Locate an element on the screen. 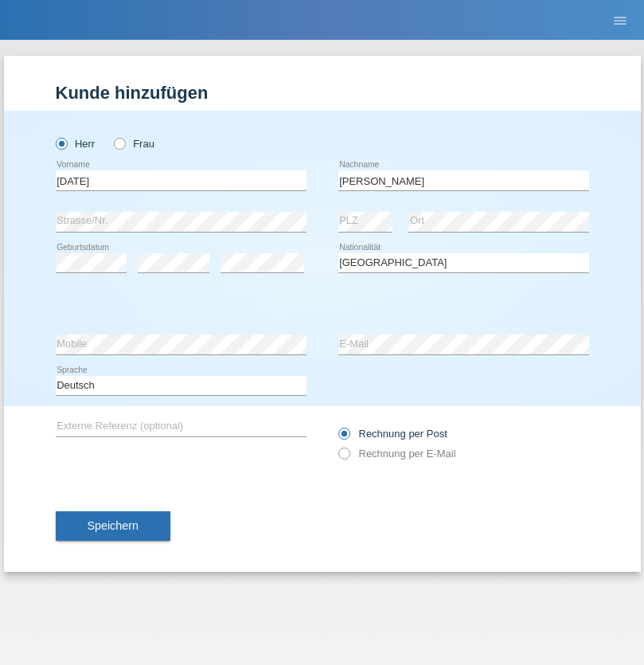 The height and width of the screenshot is (665, 644). input: Rechnung per Post is located at coordinates (344, 437).